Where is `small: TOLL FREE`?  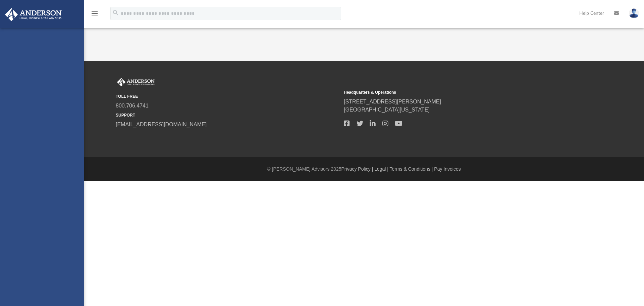 small: TOLL FREE is located at coordinates (227, 97).